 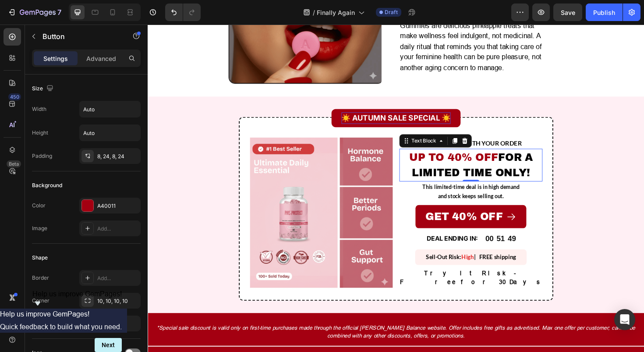 I want to click on button: Show survey - Help us improve GemPages!, so click(x=77, y=299).